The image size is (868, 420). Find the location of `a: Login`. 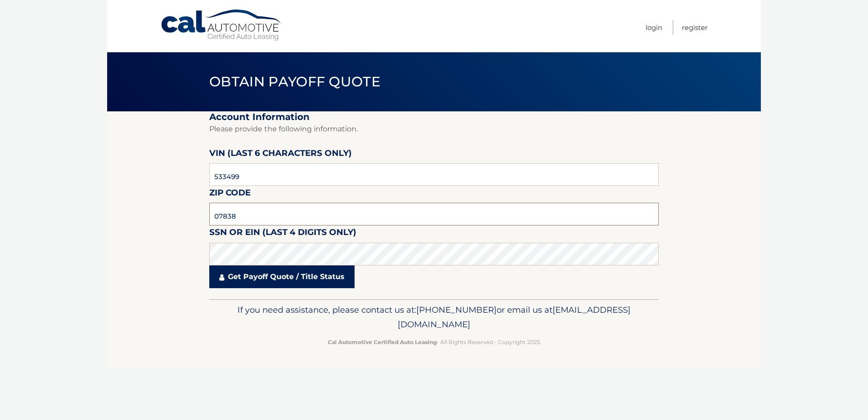

a: Login is located at coordinates (654, 27).